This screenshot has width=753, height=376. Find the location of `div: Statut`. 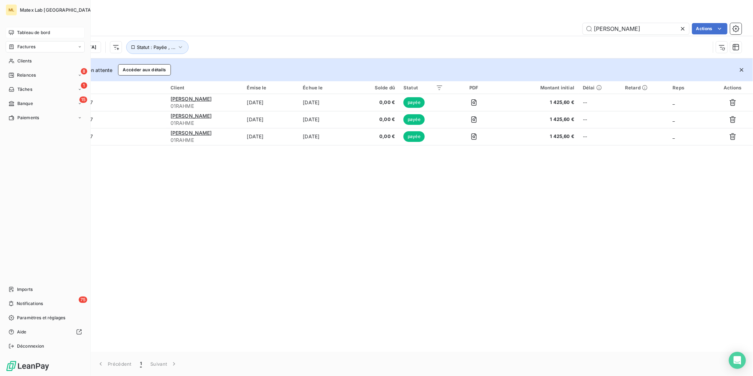

div: Statut is located at coordinates (423, 88).